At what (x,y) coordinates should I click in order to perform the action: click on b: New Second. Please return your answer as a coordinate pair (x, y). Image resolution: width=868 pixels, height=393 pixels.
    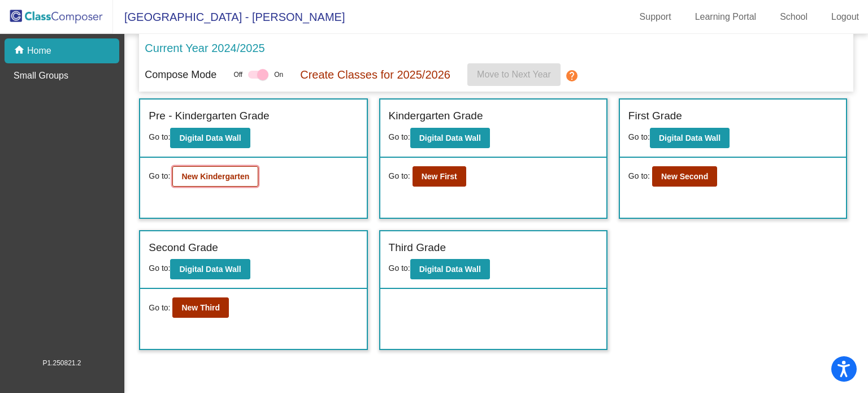
    Looking at the image, I should click on (684, 177).